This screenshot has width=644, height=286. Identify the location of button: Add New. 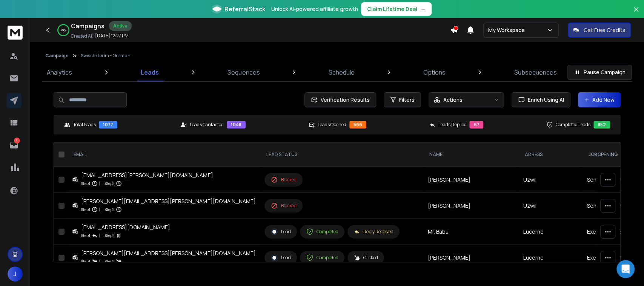
(599, 100).